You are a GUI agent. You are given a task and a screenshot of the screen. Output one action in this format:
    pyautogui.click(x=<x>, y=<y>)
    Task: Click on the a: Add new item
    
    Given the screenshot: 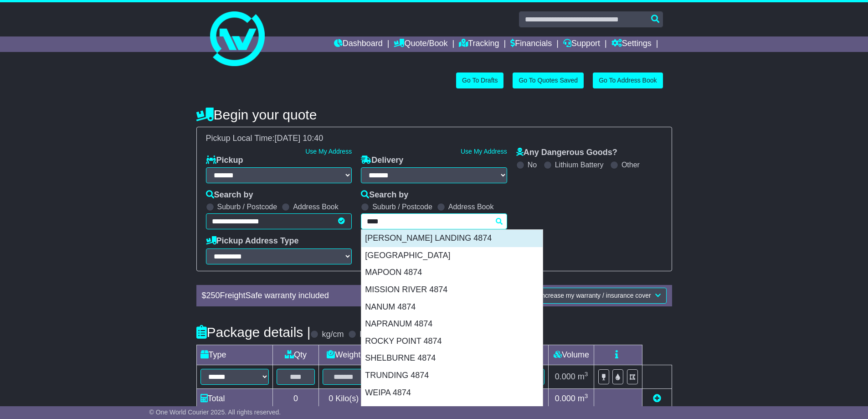 What is the action you would take?
    pyautogui.click(x=656, y=398)
    